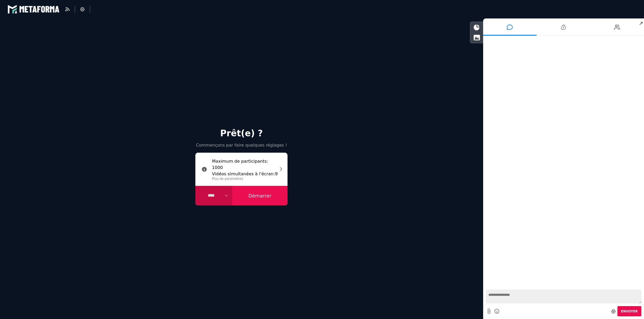 The image size is (644, 319). I want to click on label: Maximum de participants :, so click(240, 161).